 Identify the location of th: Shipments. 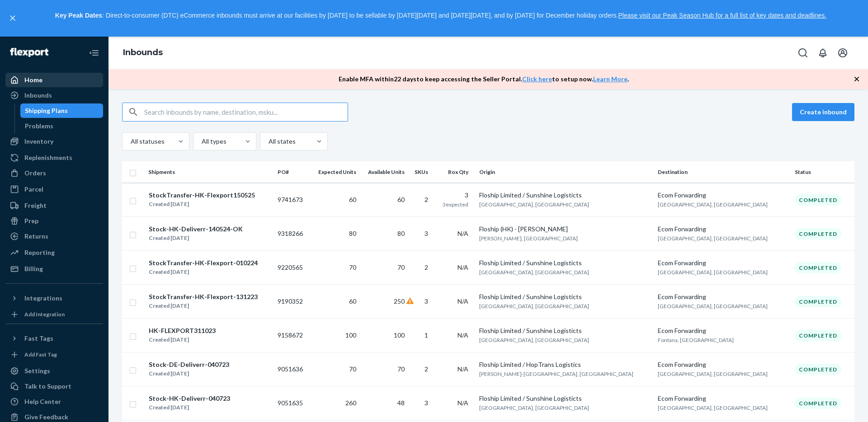
(209, 172).